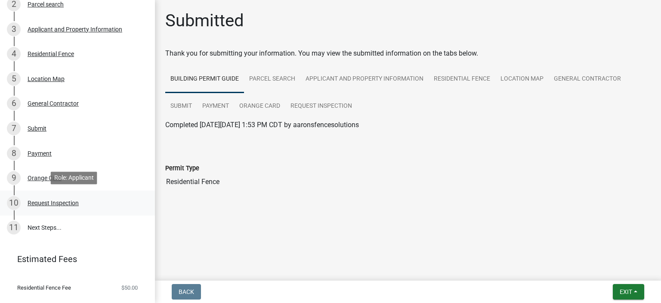  I want to click on div: Role: Applicant, so click(74, 177).